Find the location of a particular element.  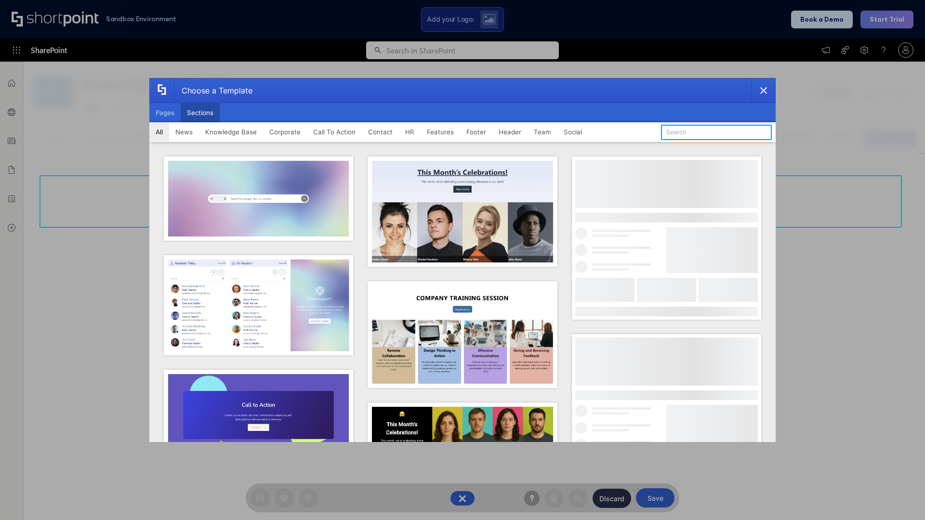

button: Call To Action is located at coordinates (334, 132).